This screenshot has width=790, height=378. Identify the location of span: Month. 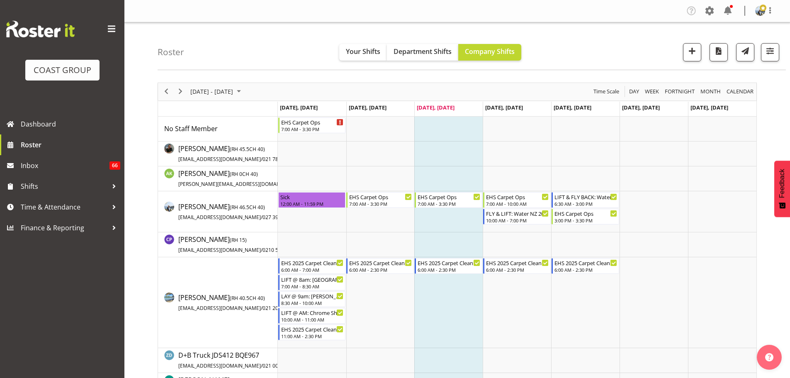
(711, 91).